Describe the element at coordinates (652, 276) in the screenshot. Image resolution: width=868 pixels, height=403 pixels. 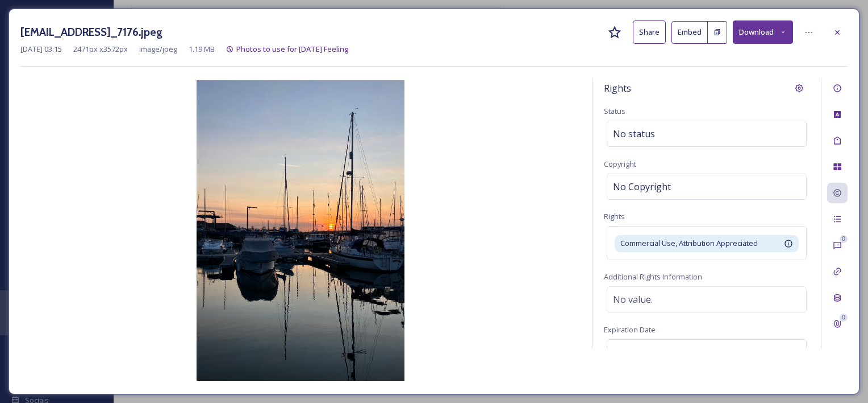
I see `span: Additional Rights Information` at that location.